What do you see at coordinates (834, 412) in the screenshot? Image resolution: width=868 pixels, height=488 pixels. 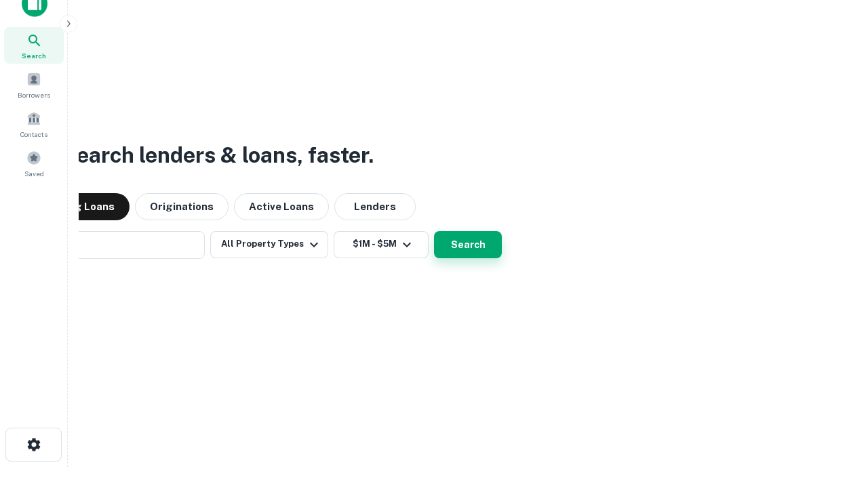 I see `div: Chat Widget` at bounding box center [834, 412].